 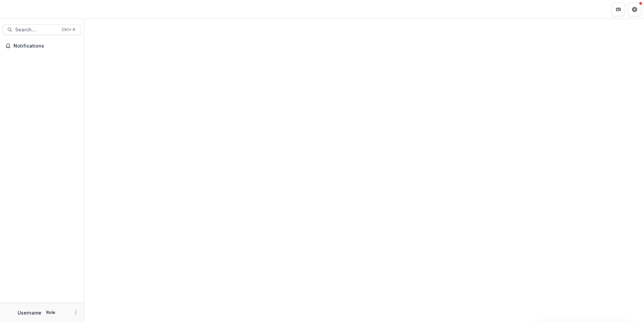 I want to click on nav: breadcrumb, so click(x=101, y=9).